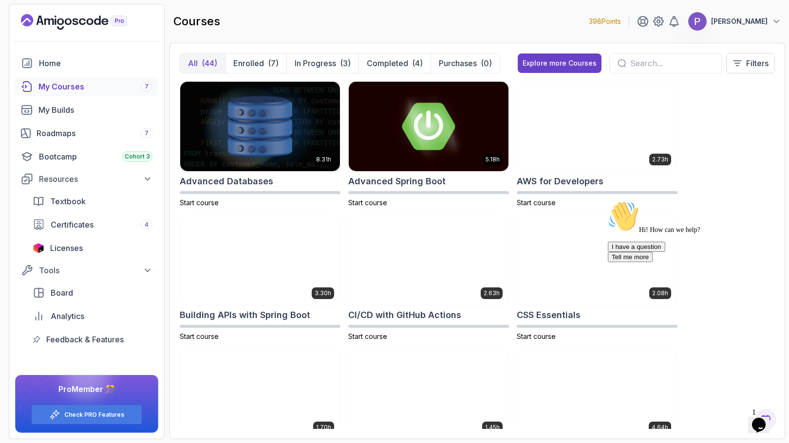 The width and height of the screenshot is (789, 443). I want to click on p: 5.18h, so click(492, 160).